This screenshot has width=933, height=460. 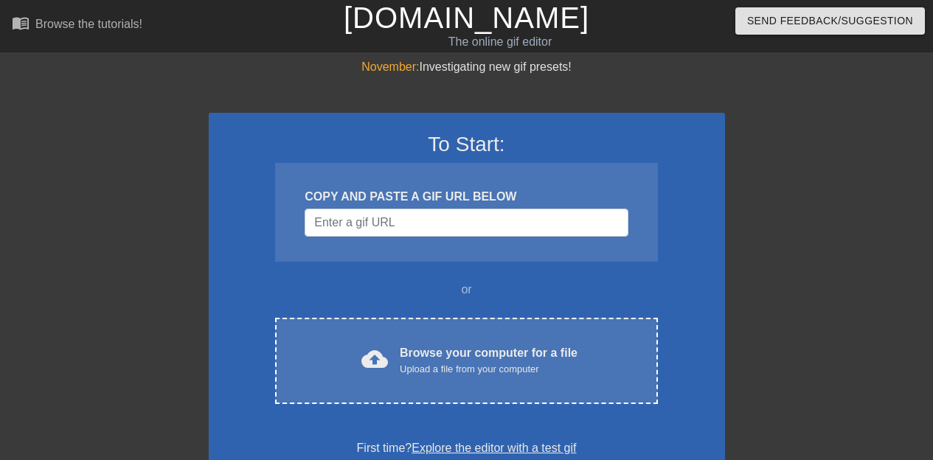 I want to click on span: menu_book, so click(x=21, y=23).